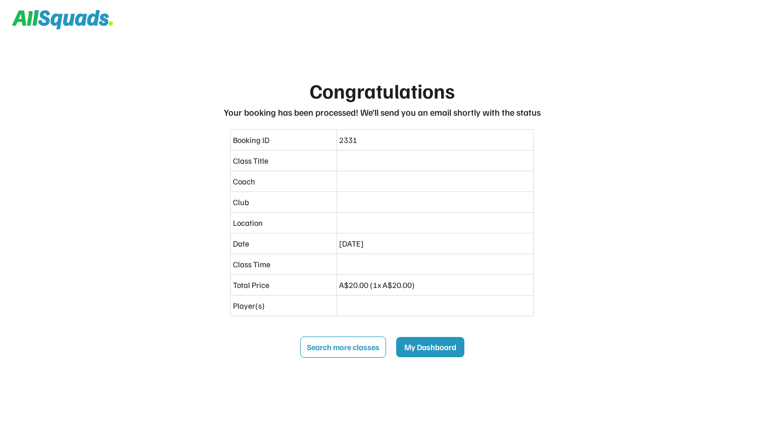 The image size is (764, 433). I want to click on div: Location, so click(284, 223).